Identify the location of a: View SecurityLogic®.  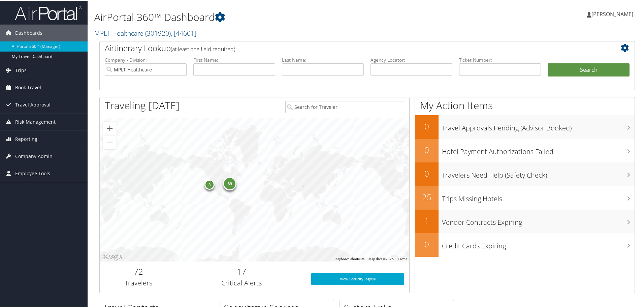
(358, 279).